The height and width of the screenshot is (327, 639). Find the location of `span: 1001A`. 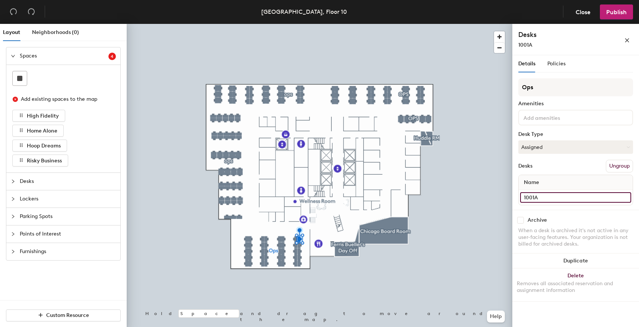

span: 1001A is located at coordinates (526, 45).